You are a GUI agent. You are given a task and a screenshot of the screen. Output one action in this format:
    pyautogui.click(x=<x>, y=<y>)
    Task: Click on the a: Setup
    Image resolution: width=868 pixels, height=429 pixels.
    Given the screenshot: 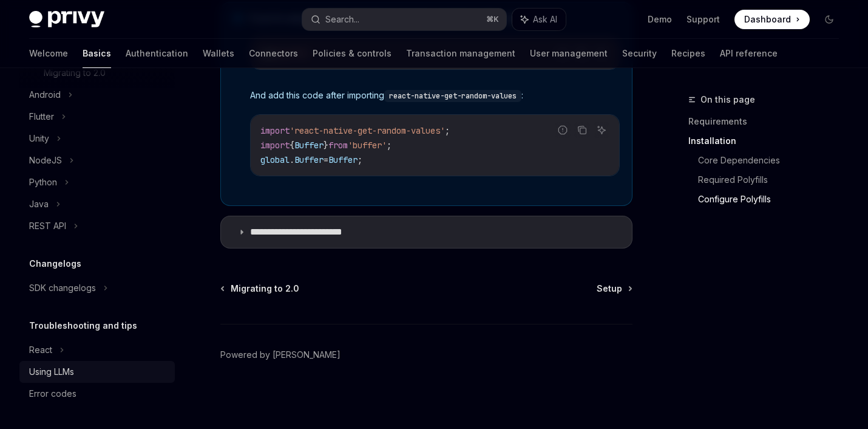 What is the action you would take?
    pyautogui.click(x=614, y=288)
    